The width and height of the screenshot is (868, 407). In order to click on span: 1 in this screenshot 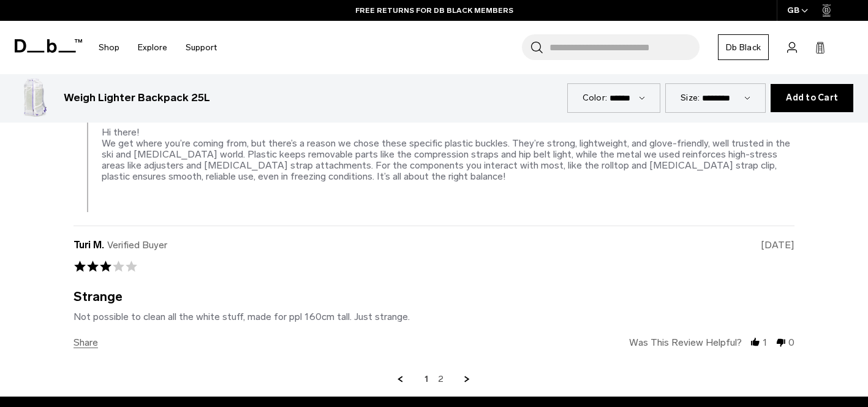, I will do `click(765, 342)`.